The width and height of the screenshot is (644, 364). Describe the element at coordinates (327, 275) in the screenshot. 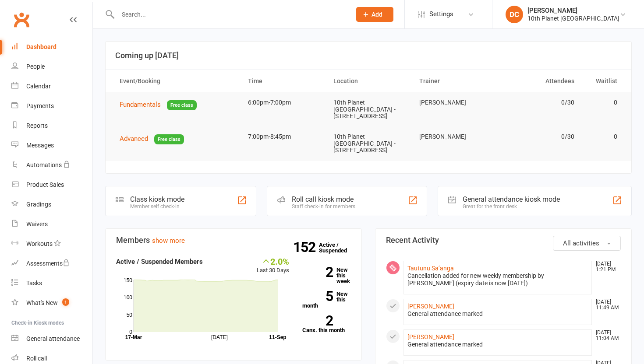

I see `a: 2New this week` at that location.